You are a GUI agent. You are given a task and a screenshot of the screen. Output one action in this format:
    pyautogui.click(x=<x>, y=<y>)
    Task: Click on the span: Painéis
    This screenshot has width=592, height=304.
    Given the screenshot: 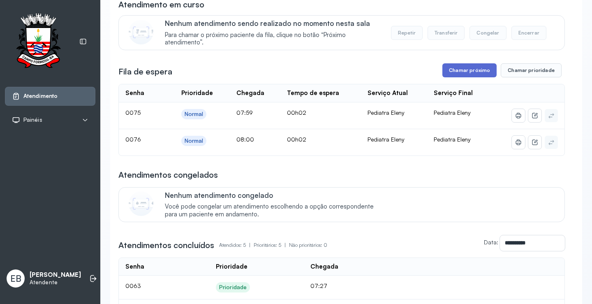 What is the action you would take?
    pyautogui.click(x=33, y=120)
    